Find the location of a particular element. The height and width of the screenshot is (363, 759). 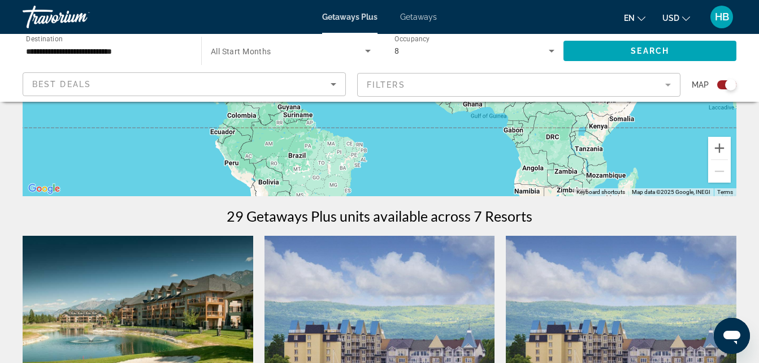

span: 8 is located at coordinates (397, 51).